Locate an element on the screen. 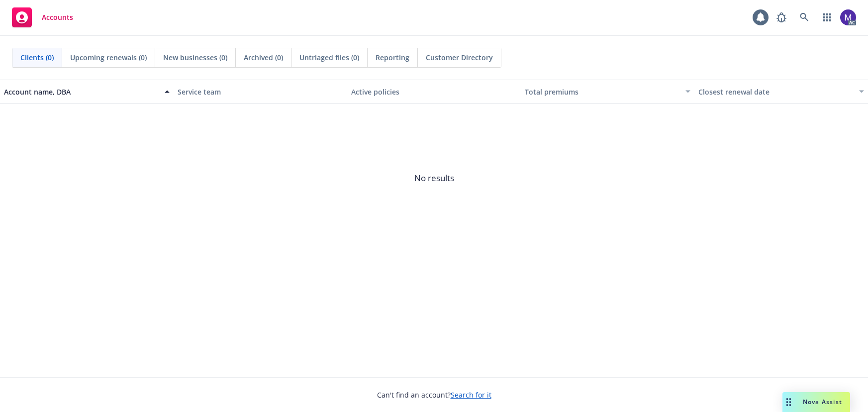  span: Nova Assist is located at coordinates (822, 402).